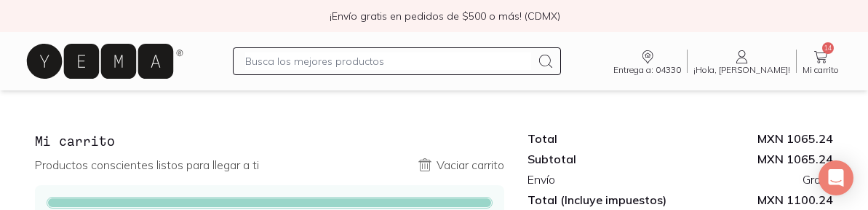 The width and height of the screenshot is (868, 210). Describe the element at coordinates (757, 199) in the screenshot. I see `span: MXN 1100.24` at that location.